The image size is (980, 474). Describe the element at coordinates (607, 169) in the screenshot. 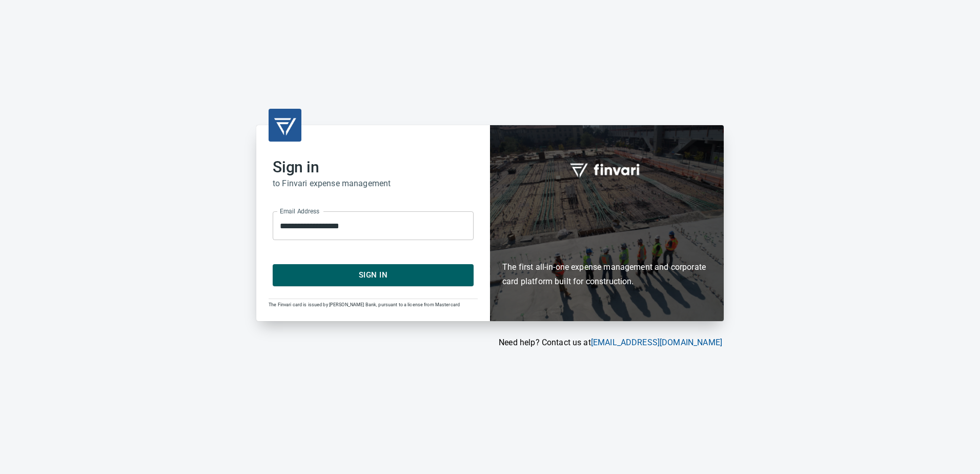

I see `img: fullword_logo_white.png` at that location.